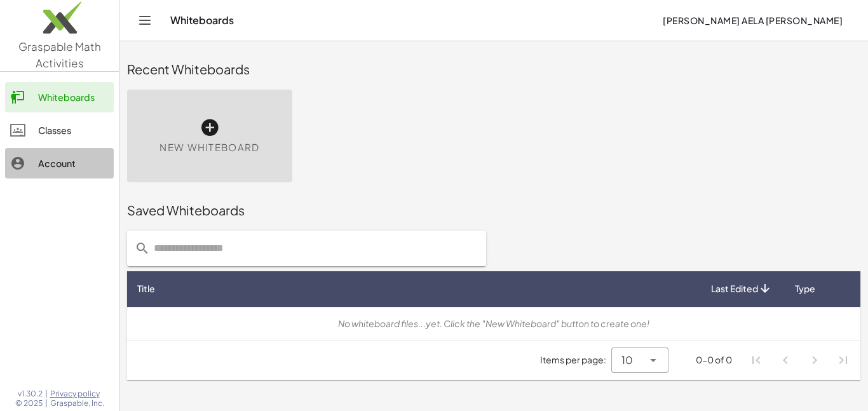  I want to click on a: Classes, so click(59, 130).